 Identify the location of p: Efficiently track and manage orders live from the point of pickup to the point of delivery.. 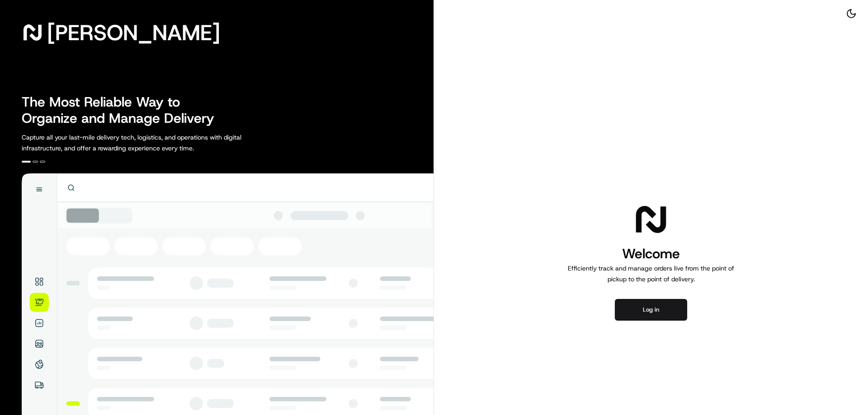
(651, 274).